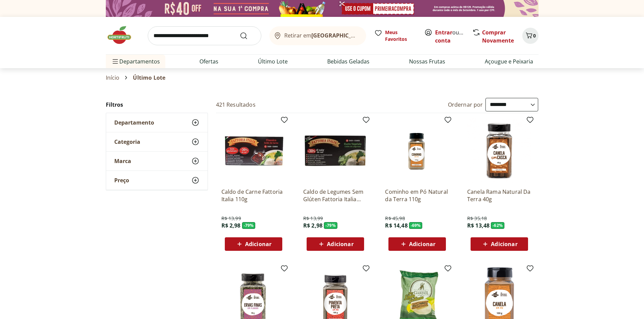 The height and width of the screenshot is (319, 644). What do you see at coordinates (498, 226) in the screenshot?
I see `span: - 62 %` at bounding box center [498, 226].